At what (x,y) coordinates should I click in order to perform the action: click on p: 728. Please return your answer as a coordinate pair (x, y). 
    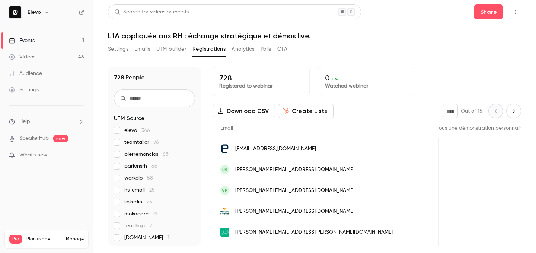
    Looking at the image, I should click on (261, 78).